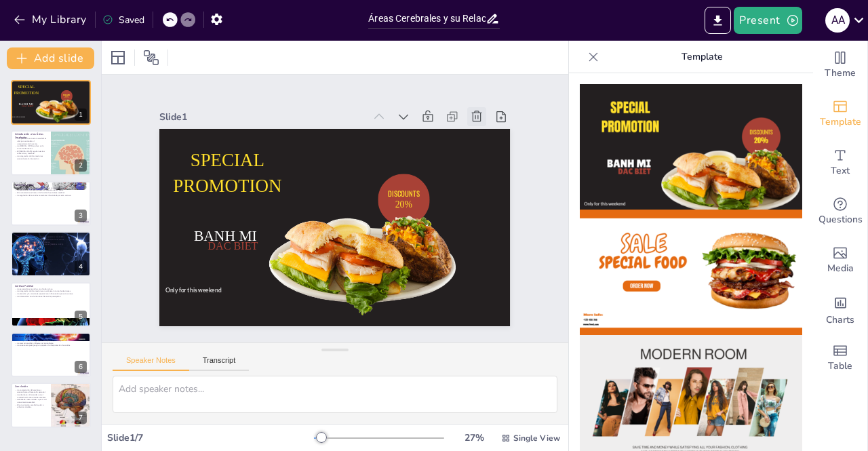 The image size is (868, 451). Describe the element at coordinates (840, 73) in the screenshot. I see `span: Theme` at that location.